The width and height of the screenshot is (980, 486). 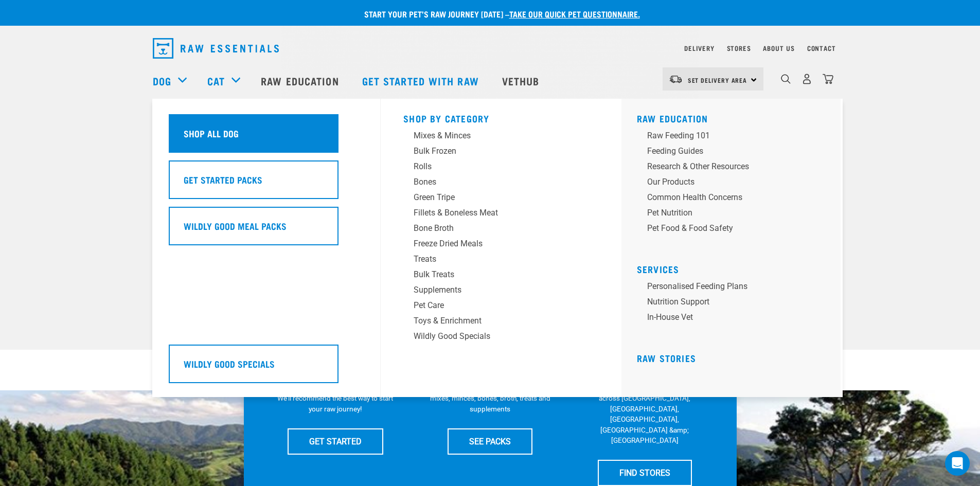 What do you see at coordinates (739, 48) in the screenshot?
I see `a: Stores` at bounding box center [739, 48].